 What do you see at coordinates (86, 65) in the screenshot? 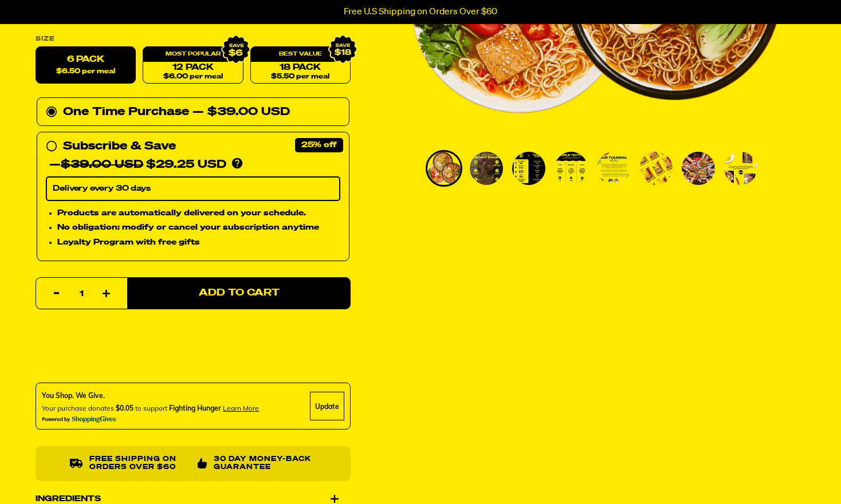
I see `label: 6 Pack` at bounding box center [86, 65].